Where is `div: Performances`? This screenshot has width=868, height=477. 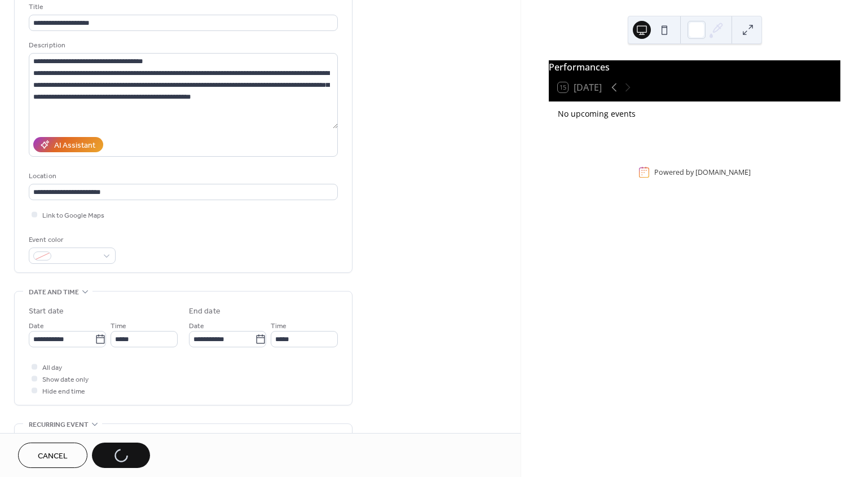 div: Performances is located at coordinates (694, 67).